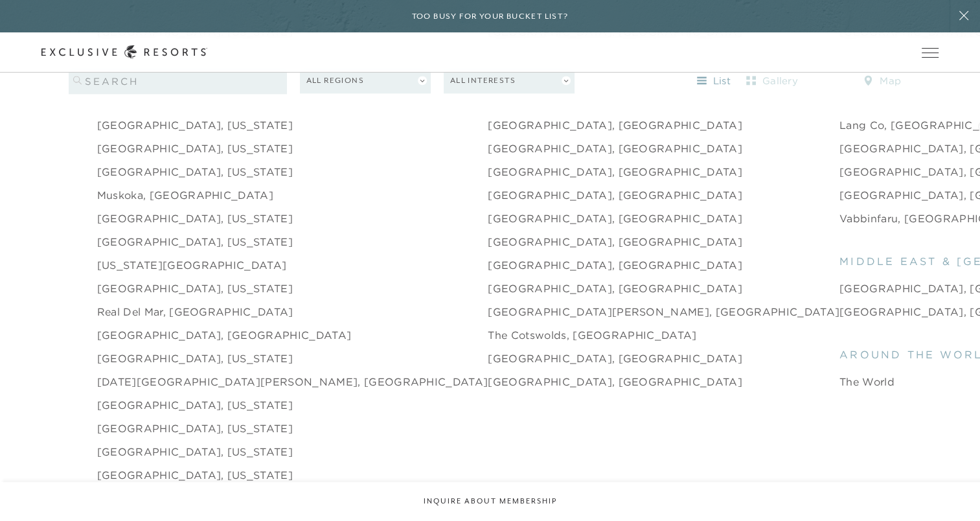 The height and width of the screenshot is (521, 980). I want to click on button: All Regions, so click(366, 80).